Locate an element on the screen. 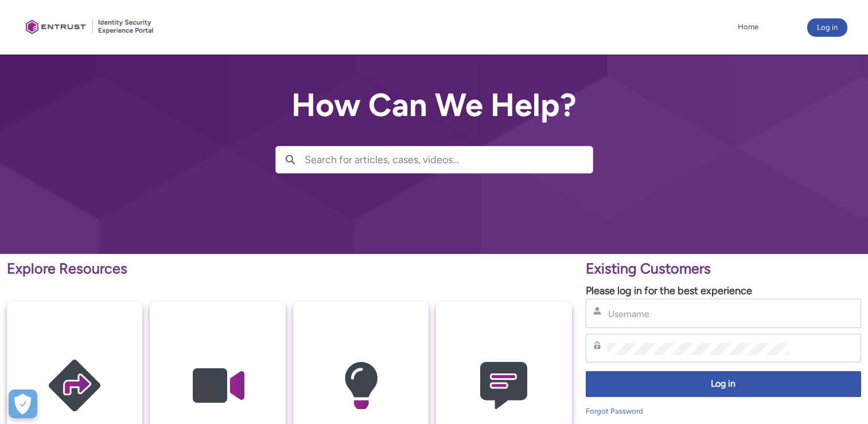  p: Please log in for the best experience is located at coordinates (723, 291).